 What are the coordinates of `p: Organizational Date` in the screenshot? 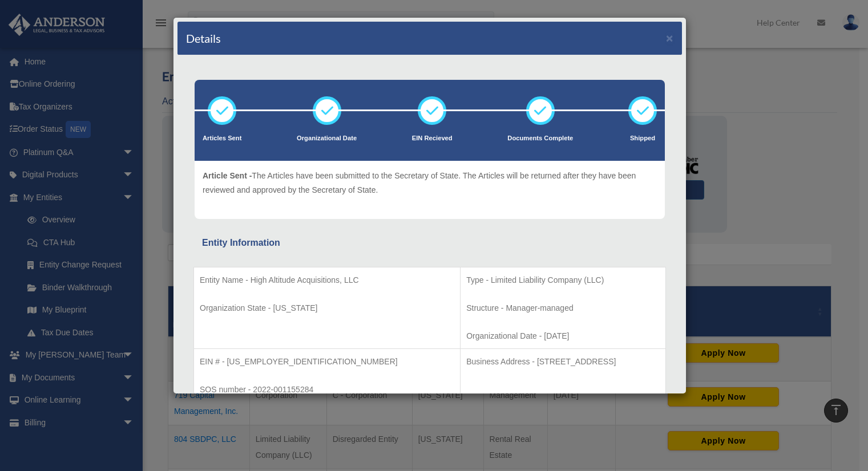 It's located at (326, 139).